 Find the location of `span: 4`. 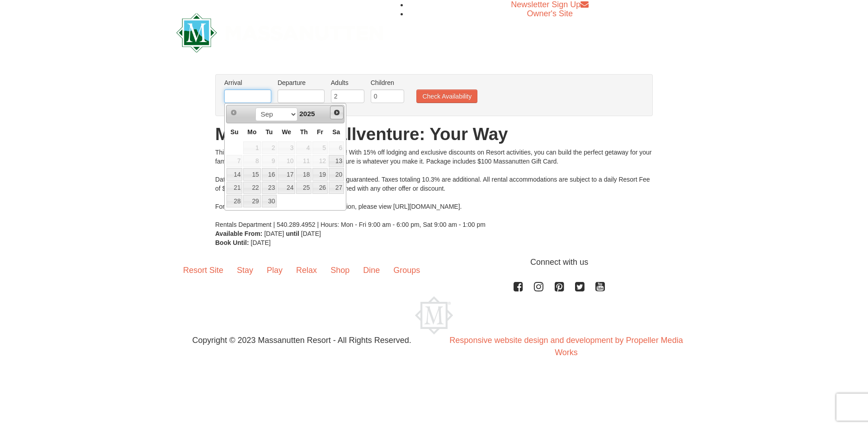

span: 4 is located at coordinates (304, 147).